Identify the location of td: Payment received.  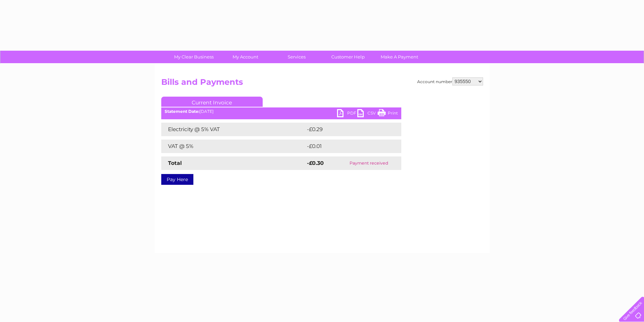
(369, 163).